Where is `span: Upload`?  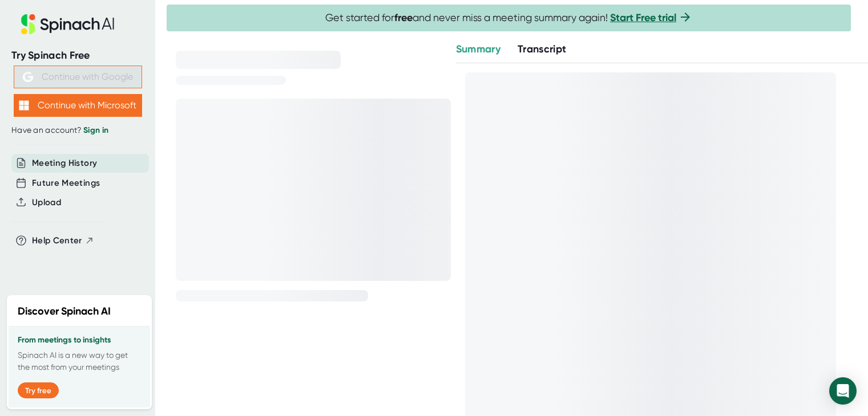
span: Upload is located at coordinates (46, 203).